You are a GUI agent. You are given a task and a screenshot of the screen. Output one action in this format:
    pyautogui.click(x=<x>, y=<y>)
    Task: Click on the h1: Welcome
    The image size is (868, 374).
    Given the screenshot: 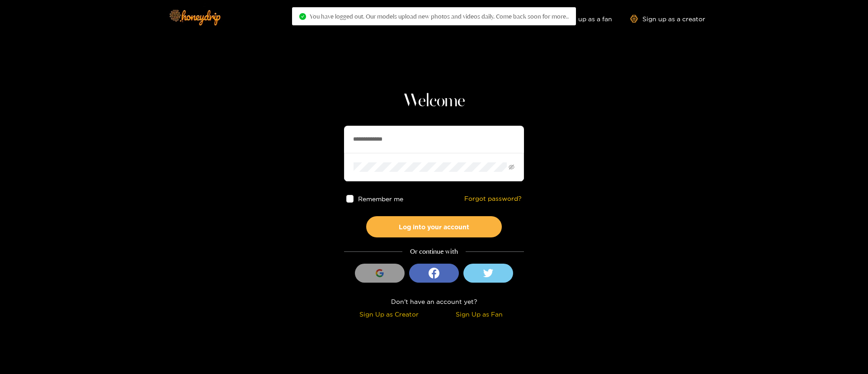 What is the action you would take?
    pyautogui.click(x=434, y=101)
    